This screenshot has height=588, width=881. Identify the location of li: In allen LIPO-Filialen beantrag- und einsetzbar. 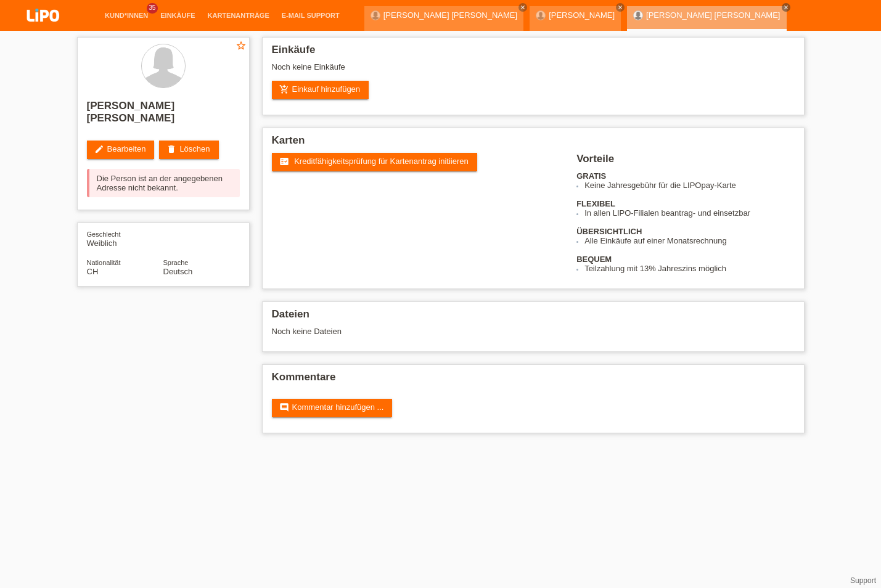
(689, 213).